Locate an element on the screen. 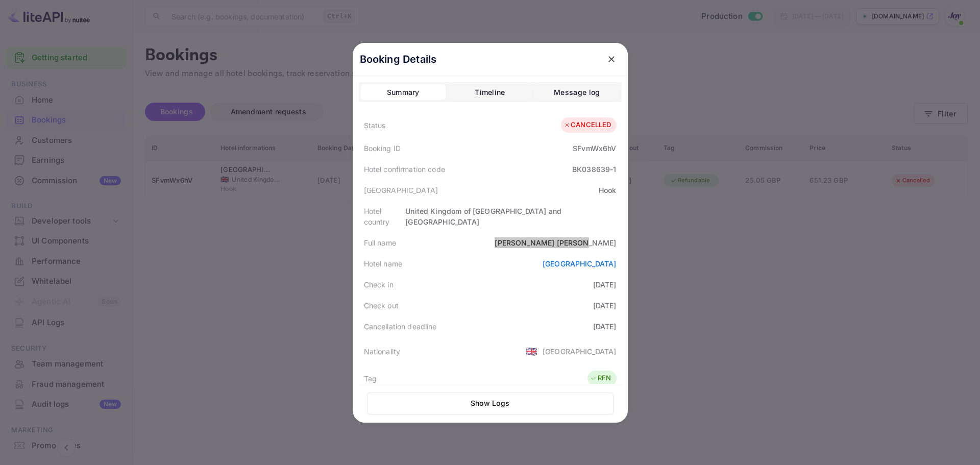 The width and height of the screenshot is (980, 465). div: Status is located at coordinates (374, 125).